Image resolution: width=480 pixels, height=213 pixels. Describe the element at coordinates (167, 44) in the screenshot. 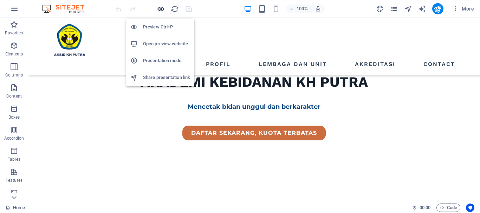

I see `h6: Open preview website` at that location.